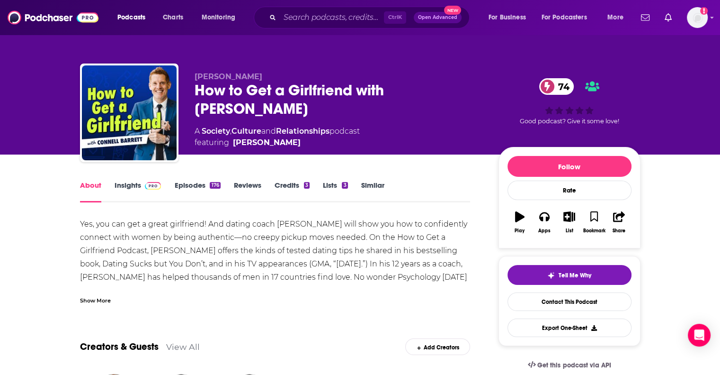  Describe the element at coordinates (153, 186) in the screenshot. I see `img: Podchaser Pro` at that location.